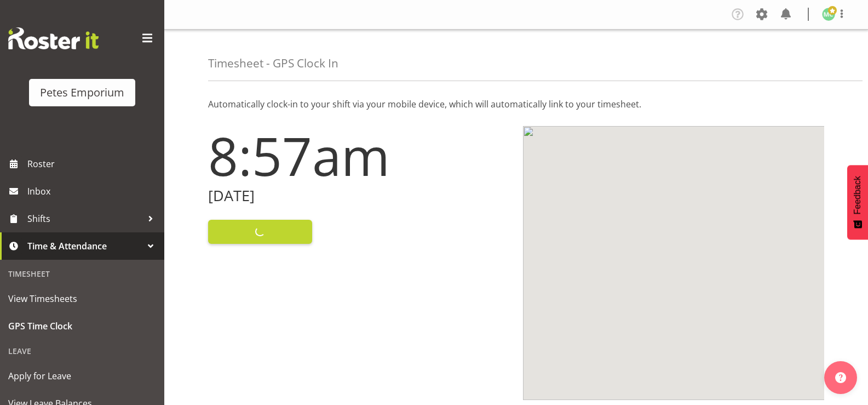  I want to click on span: View Timesheets, so click(82, 299).